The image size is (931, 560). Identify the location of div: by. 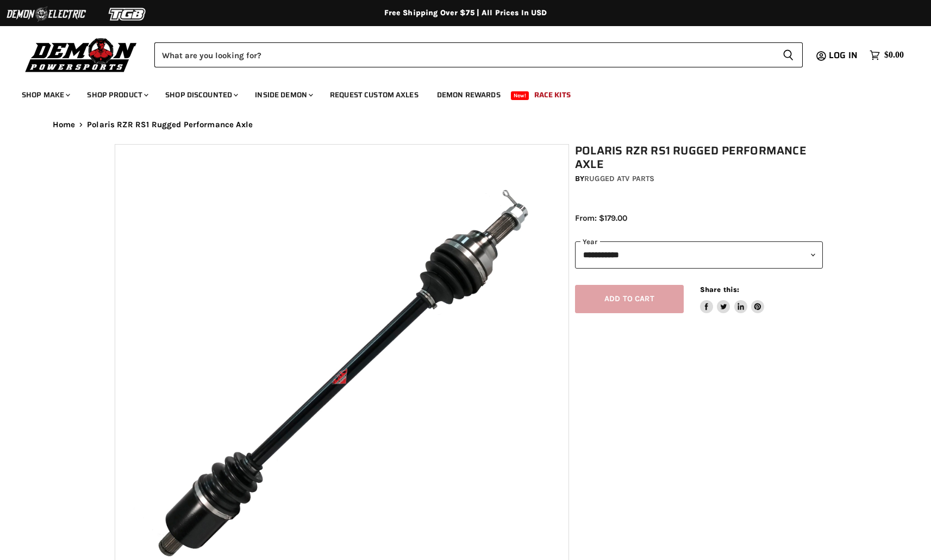
(699, 179).